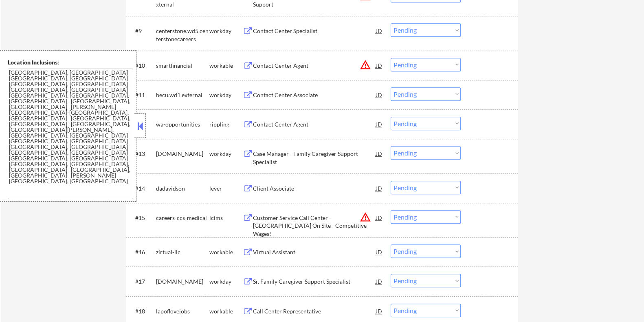 This screenshot has width=644, height=322. What do you see at coordinates (142, 252) in the screenshot?
I see `div: #16` at bounding box center [142, 252].